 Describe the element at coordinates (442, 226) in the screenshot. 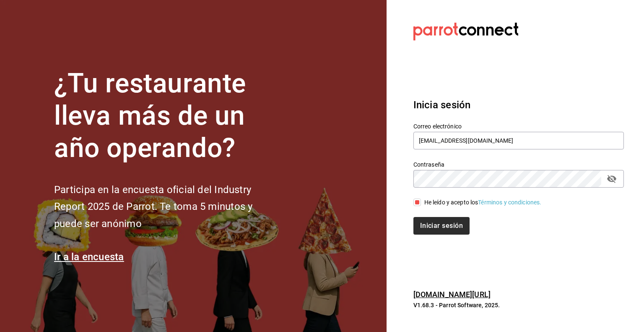

I see `button: Iniciar sesión` at that location.